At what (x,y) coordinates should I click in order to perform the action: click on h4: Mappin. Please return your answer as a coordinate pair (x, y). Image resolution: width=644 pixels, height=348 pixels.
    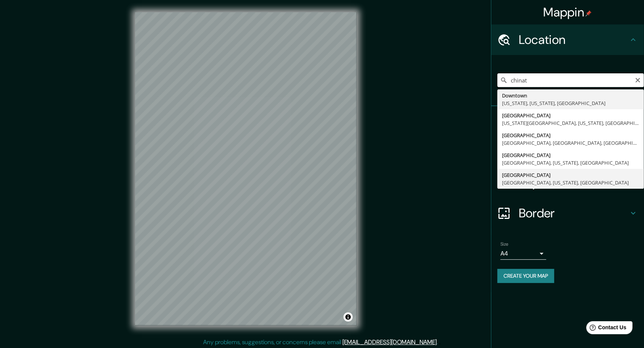
    Looking at the image, I should click on (568, 12).